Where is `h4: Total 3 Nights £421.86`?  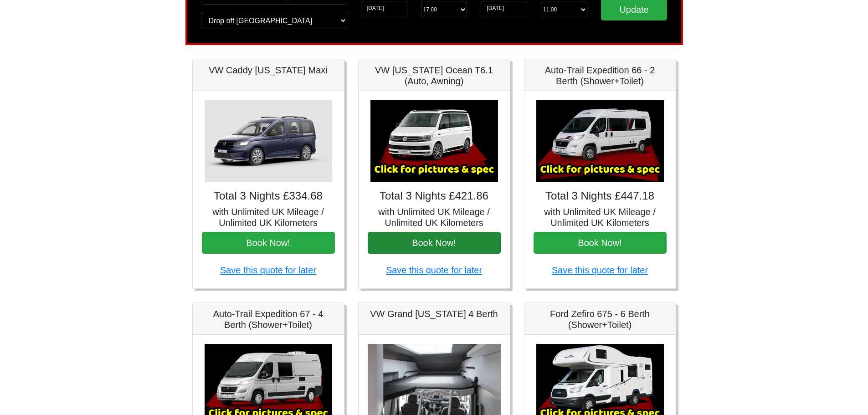 h4: Total 3 Nights £421.86 is located at coordinates (435, 196).